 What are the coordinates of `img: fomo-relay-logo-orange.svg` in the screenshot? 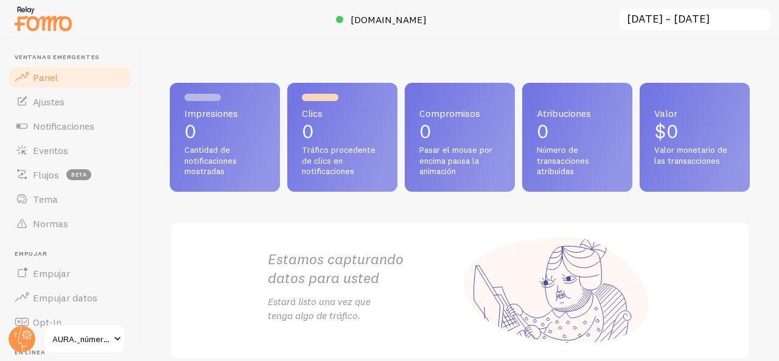 It's located at (43, 18).